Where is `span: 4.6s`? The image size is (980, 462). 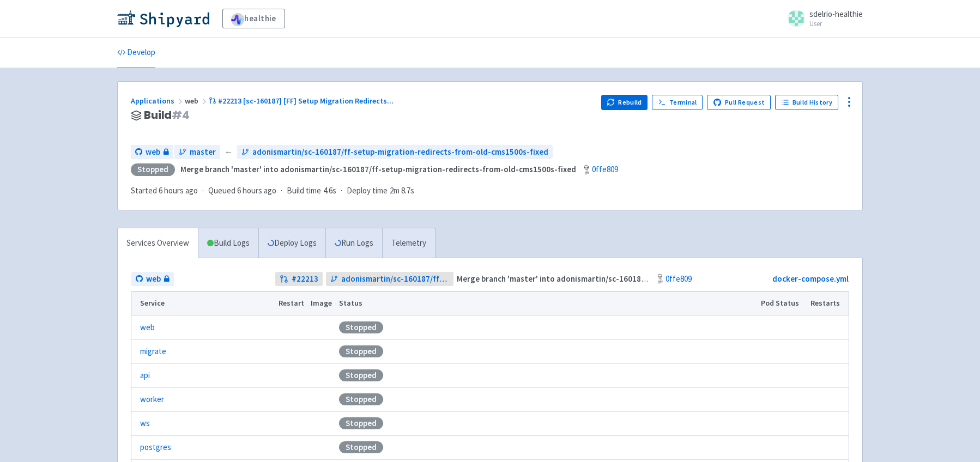 span: 4.6s is located at coordinates (330, 191).